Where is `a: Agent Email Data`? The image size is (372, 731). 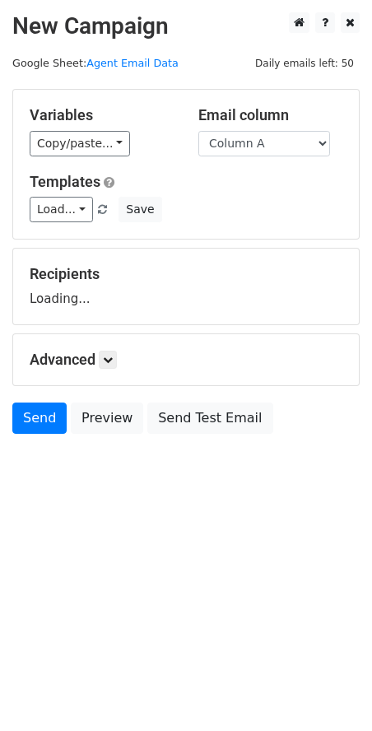 a: Agent Email Data is located at coordinates (133, 63).